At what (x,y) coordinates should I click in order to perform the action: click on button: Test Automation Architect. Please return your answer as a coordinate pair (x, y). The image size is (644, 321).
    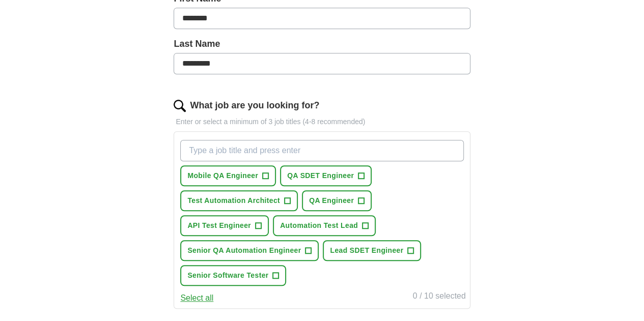
    Looking at the image, I should click on (239, 200).